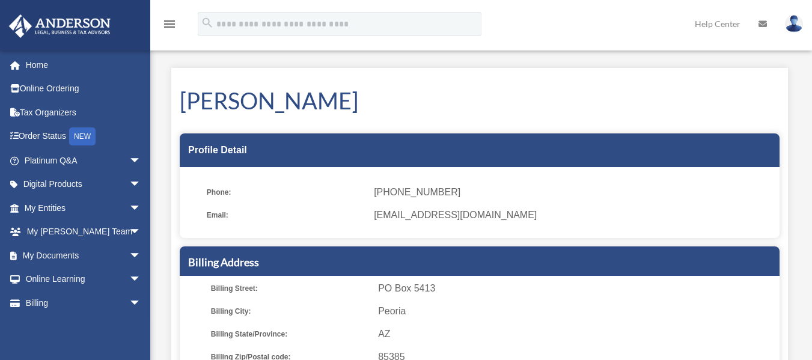  What do you see at coordinates (84, 280) in the screenshot?
I see `a: Online Learningarrow_drop_down` at bounding box center [84, 280].